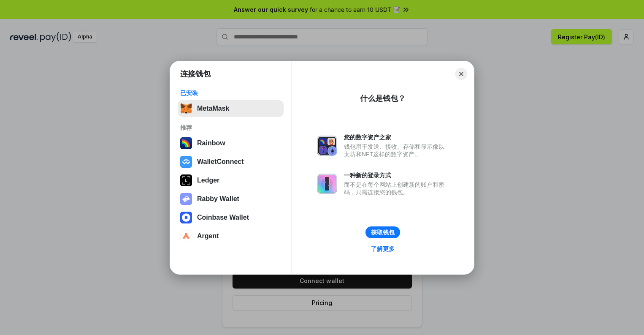 Image resolution: width=644 pixels, height=335 pixels. I want to click on div: 已安装, so click(230, 93).